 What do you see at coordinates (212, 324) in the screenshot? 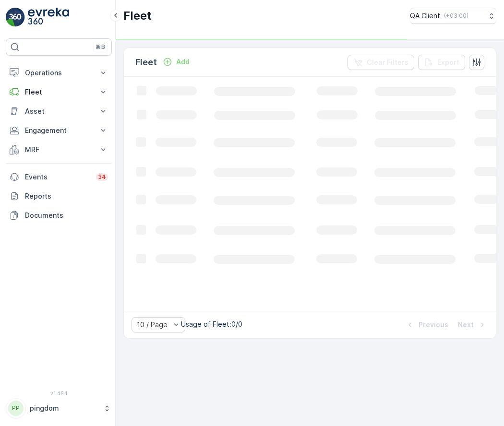
I see `p: Usage of Fleet : 0/0` at bounding box center [212, 324].